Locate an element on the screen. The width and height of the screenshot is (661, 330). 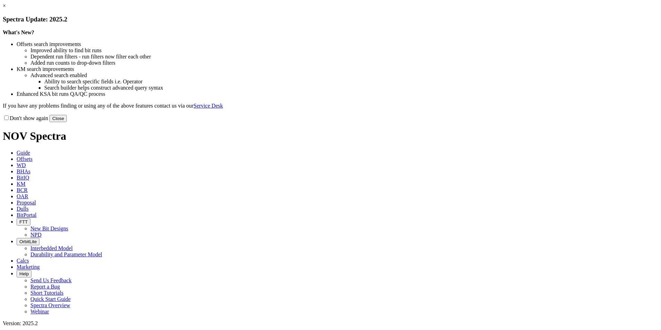
span: Guide is located at coordinates (23, 152).